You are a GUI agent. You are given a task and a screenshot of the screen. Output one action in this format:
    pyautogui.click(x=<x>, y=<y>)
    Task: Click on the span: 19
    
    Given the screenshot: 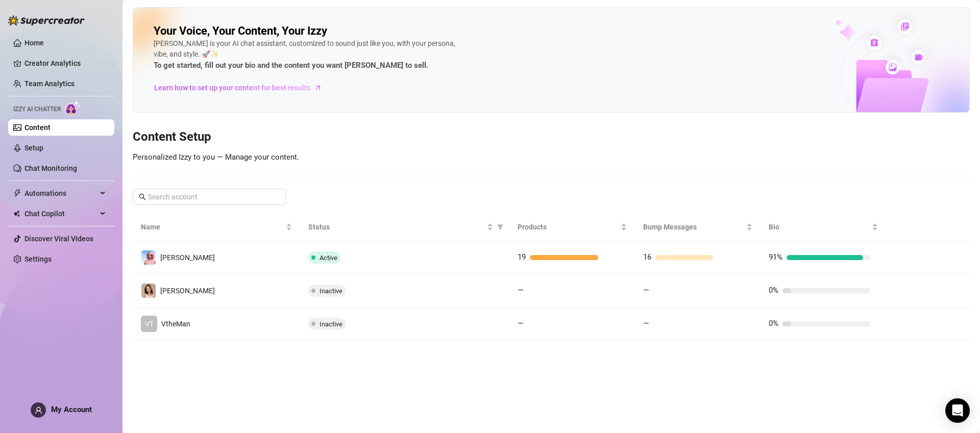 What is the action you would take?
    pyautogui.click(x=521, y=257)
    